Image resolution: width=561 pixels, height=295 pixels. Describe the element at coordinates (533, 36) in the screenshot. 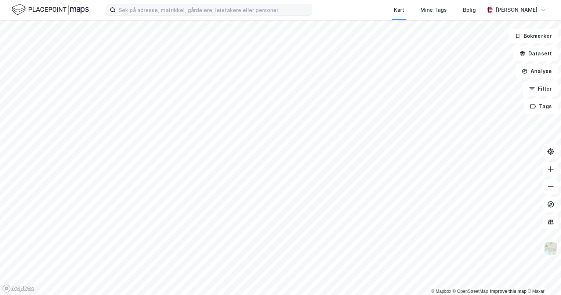

I see `button: Bokmerker` at that location.